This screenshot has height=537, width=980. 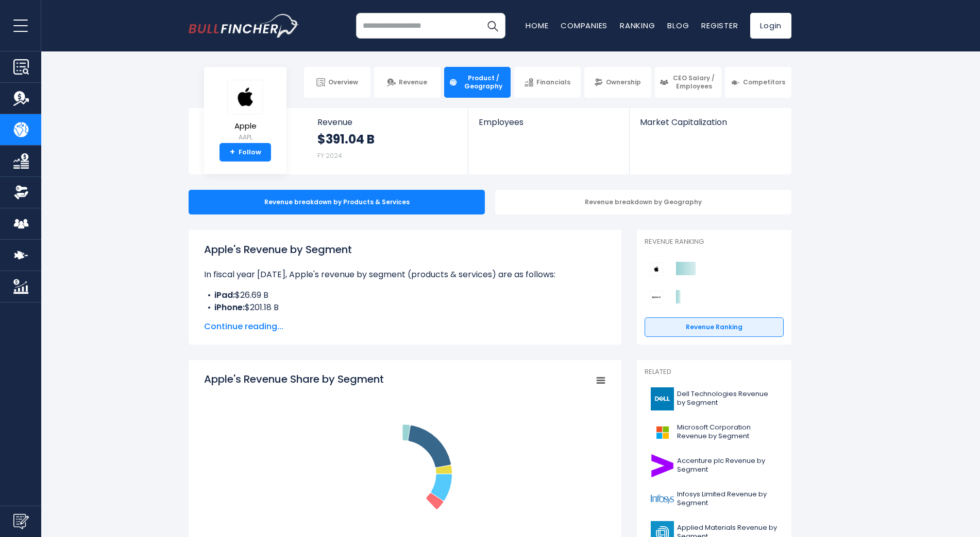 What do you see at coordinates (714, 499) in the screenshot?
I see `a: Infosys Limited Revenue by Segment` at bounding box center [714, 499].